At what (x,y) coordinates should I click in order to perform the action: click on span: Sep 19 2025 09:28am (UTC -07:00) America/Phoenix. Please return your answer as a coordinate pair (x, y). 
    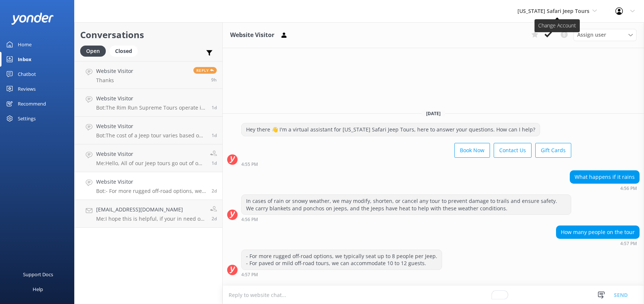
    Looking at the image, I should click on (214, 163).